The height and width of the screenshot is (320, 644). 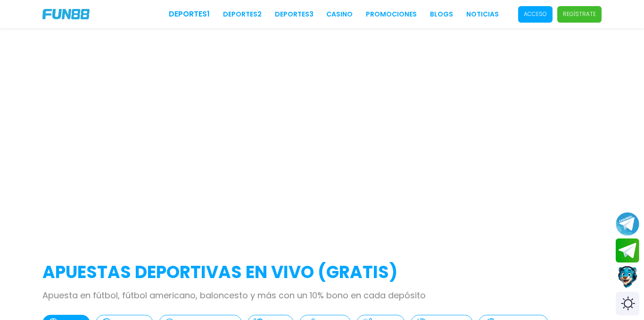 I want to click on a: Deportes1, so click(x=189, y=14).